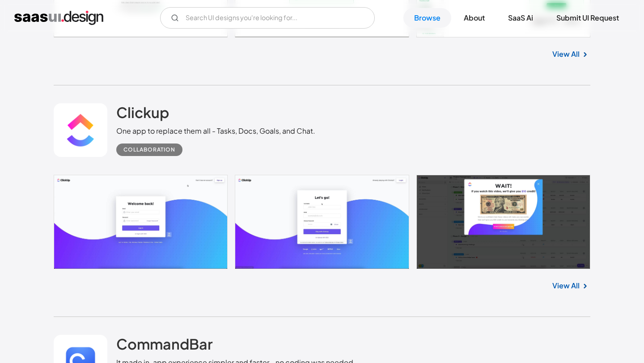 The width and height of the screenshot is (644, 363). What do you see at coordinates (427, 18) in the screenshot?
I see `a: Browse` at bounding box center [427, 18].